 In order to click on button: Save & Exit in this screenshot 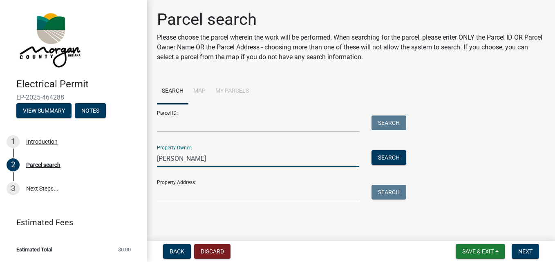, I will do `click(480, 252)`.